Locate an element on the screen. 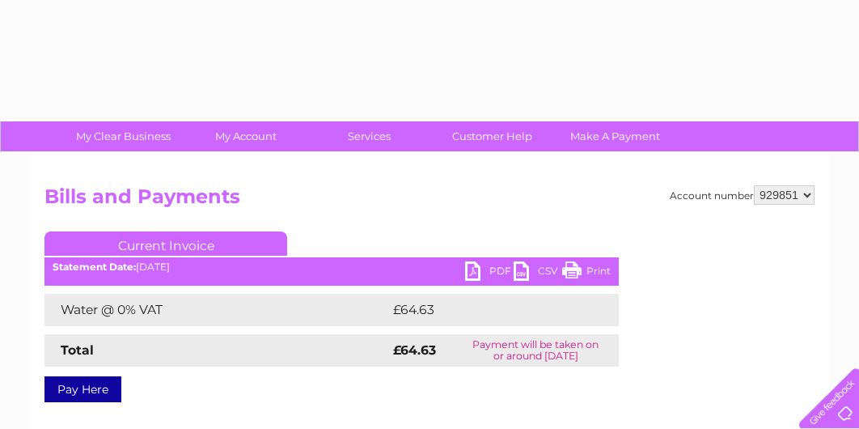 The image size is (859, 429). a: Make A Payment is located at coordinates (615, 136).